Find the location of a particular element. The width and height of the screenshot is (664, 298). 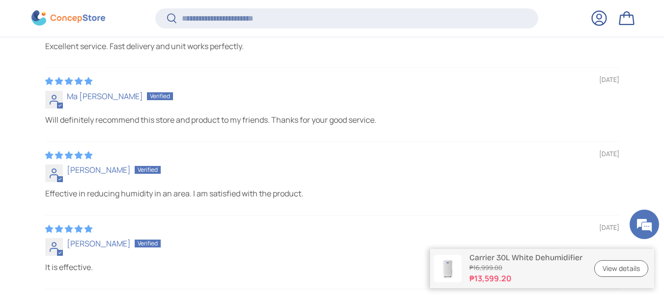

div: Chat with us now is located at coordinates (108, 61).